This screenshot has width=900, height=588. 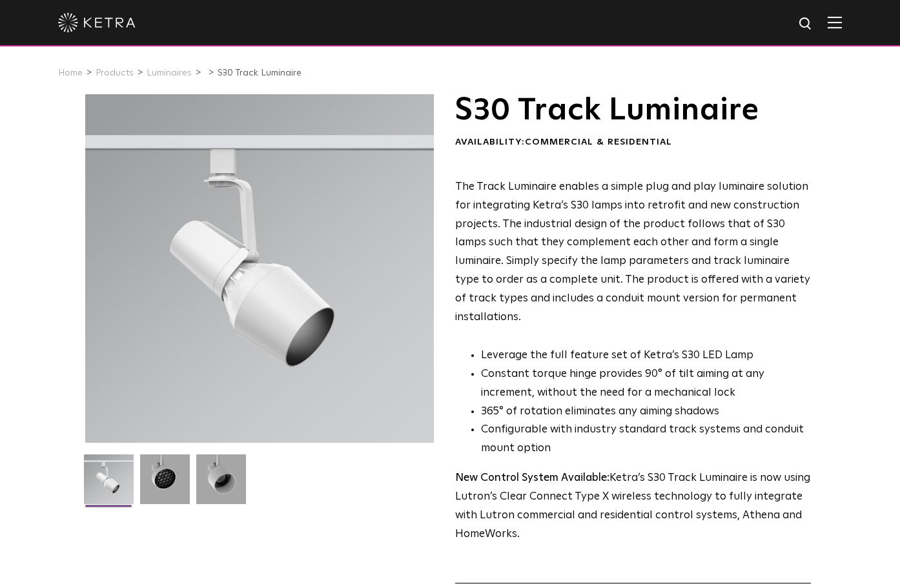 I want to click on span: Commercial & Residential, so click(x=599, y=142).